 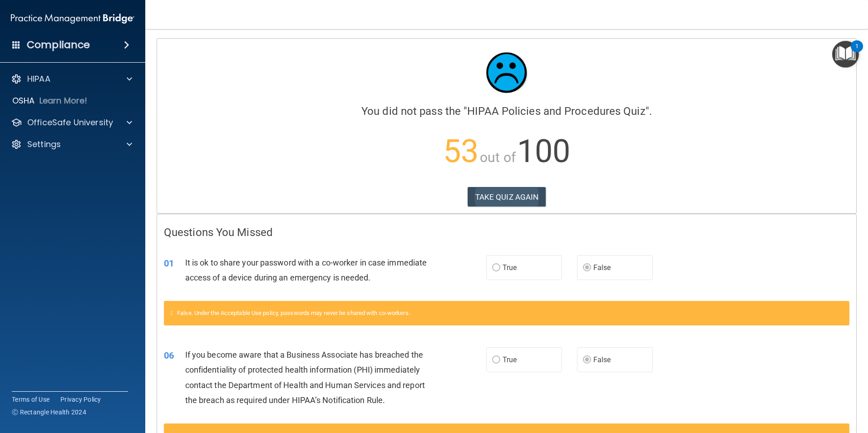 What do you see at coordinates (307, 270) in the screenshot?
I see `span: It is ok to share your password with a co-worker in case immediate access of a device during an e...` at bounding box center [307, 270].